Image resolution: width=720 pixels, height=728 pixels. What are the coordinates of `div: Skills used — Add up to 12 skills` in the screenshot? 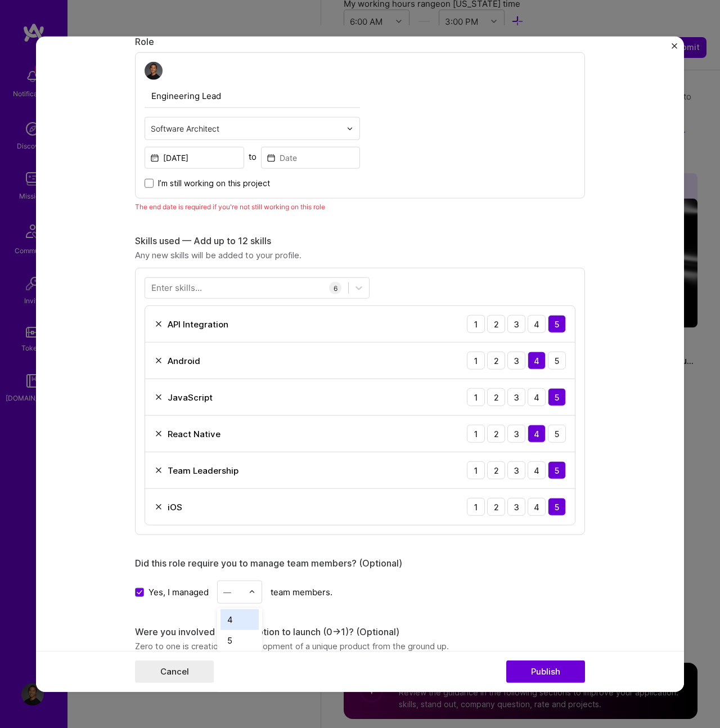 It's located at (360, 241).